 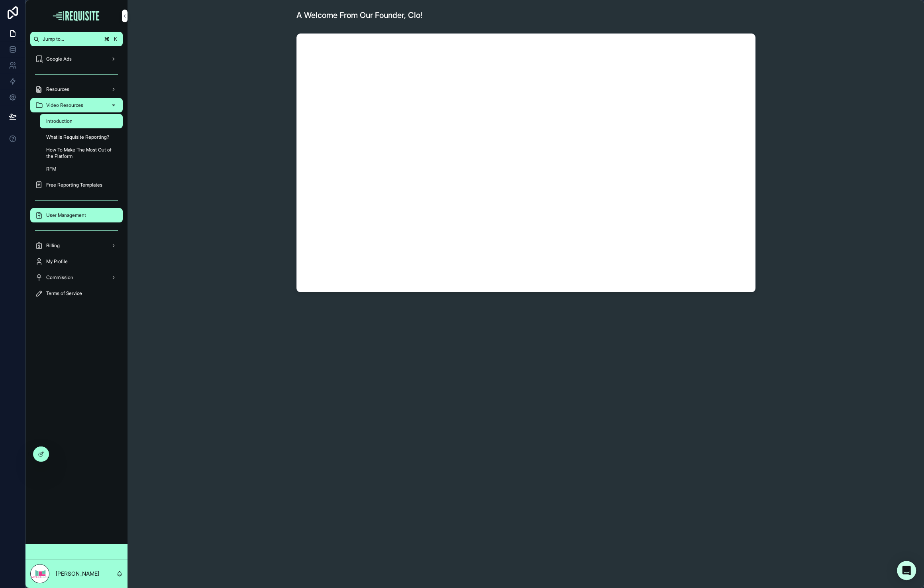 I want to click on span: Google Ads, so click(x=59, y=59).